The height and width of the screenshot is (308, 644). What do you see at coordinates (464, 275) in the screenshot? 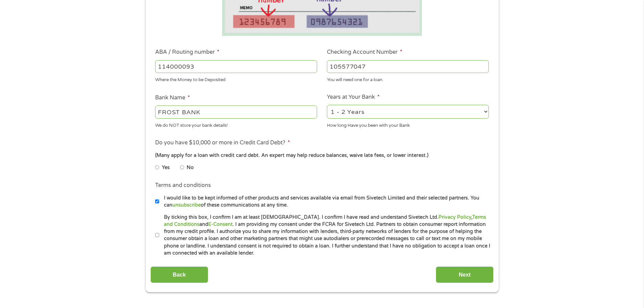
I see `input: Next` at bounding box center [464, 275].